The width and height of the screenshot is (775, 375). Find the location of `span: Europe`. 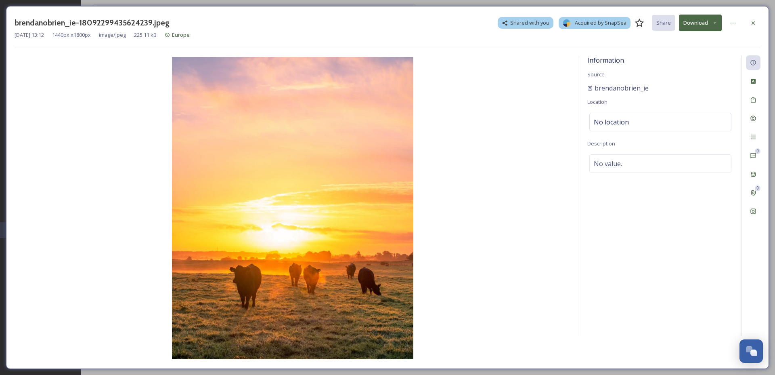

span: Europe is located at coordinates (181, 35).